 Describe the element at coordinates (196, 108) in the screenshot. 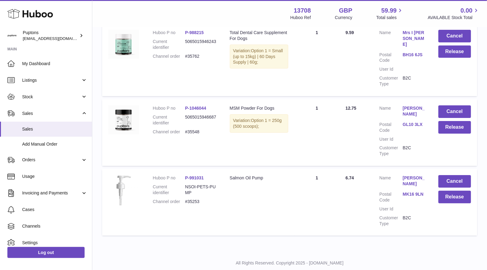

I see `a: P-1046044` at that location.